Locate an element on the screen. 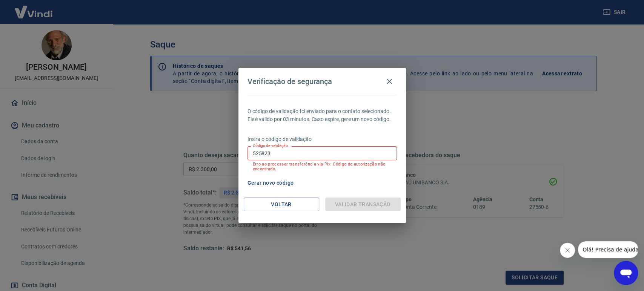  p: Erro ao processar transferência via Pix: Código de autorização não encontrado. is located at coordinates (322, 167).